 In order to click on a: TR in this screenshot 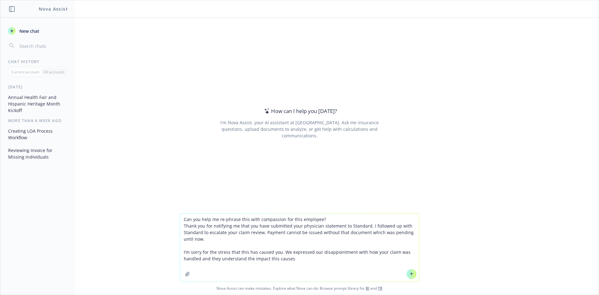, I will do `click(380, 288)`.